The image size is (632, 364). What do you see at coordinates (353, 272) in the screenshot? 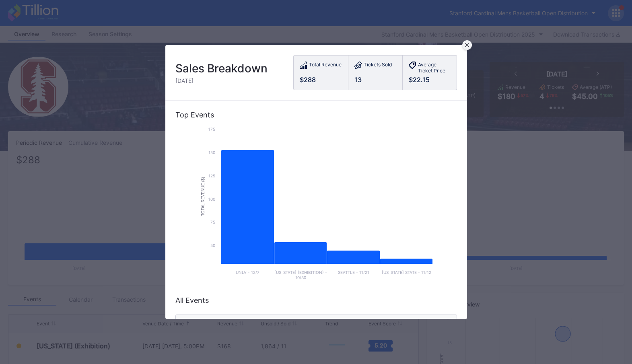
I see `text: Seattle - 11/21` at bounding box center [353, 272].